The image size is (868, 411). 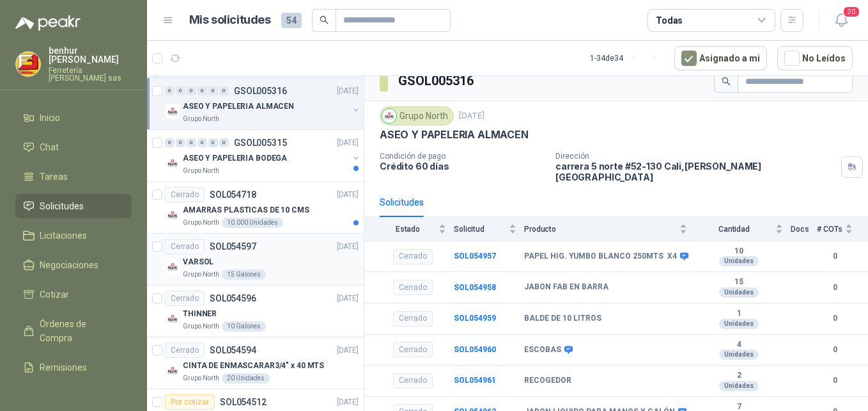 What do you see at coordinates (198, 261) in the screenshot?
I see `p: VARSOL` at bounding box center [198, 261].